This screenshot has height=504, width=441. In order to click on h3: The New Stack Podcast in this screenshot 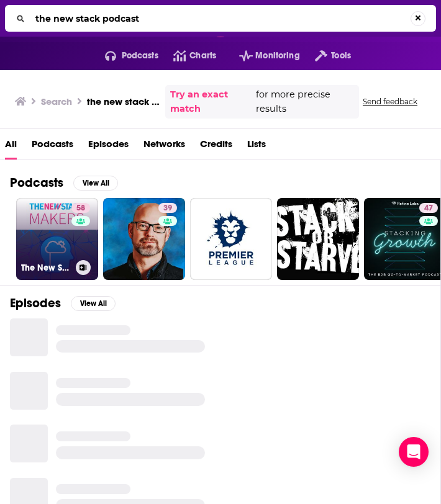, I will do `click(46, 267)`.